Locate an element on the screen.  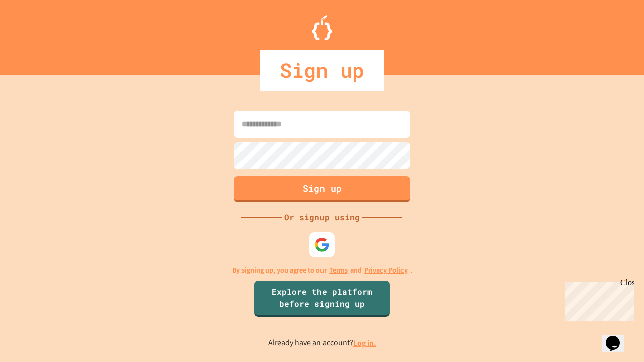
a: Privacy Policy is located at coordinates (386, 270).